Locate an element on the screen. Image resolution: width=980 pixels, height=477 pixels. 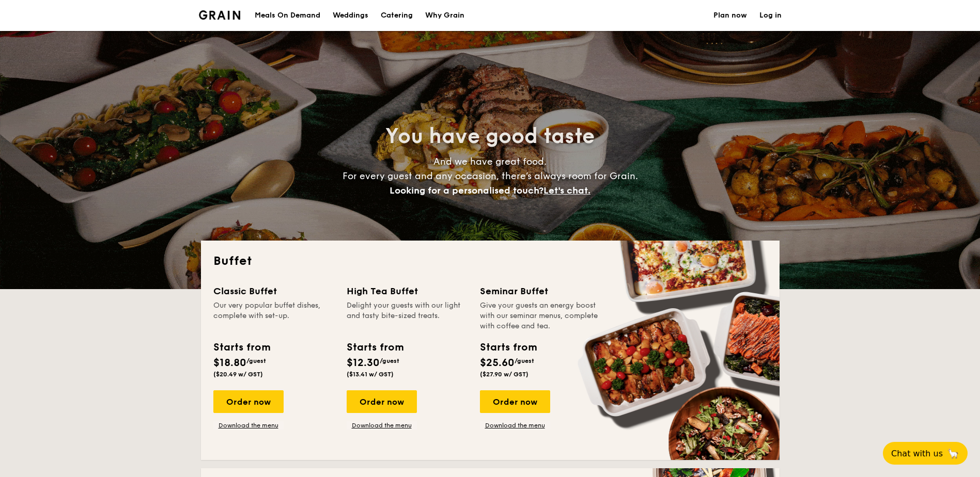
span: Looking for a personalised touch? is located at coordinates (466, 191).